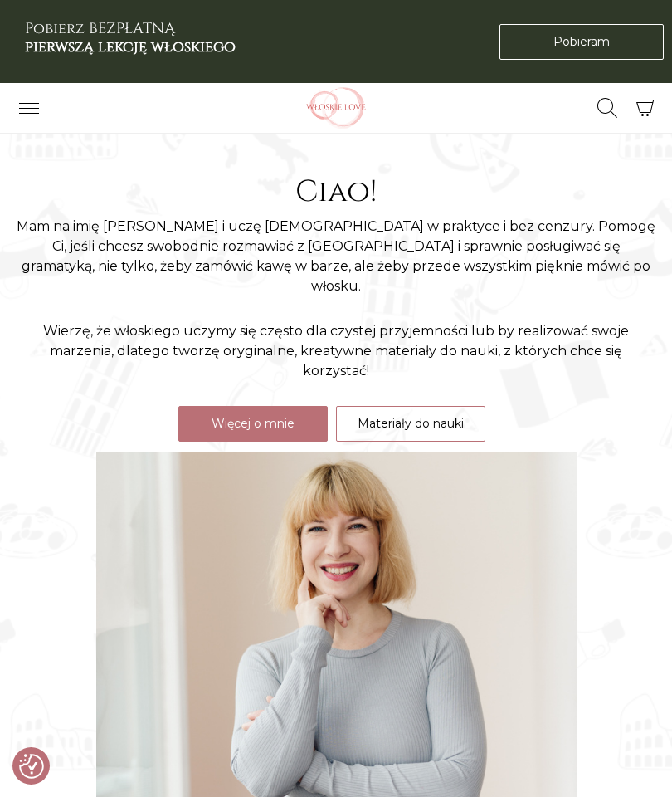  Describe the element at coordinates (646, 108) in the screenshot. I see `button: Koszyk` at that location.